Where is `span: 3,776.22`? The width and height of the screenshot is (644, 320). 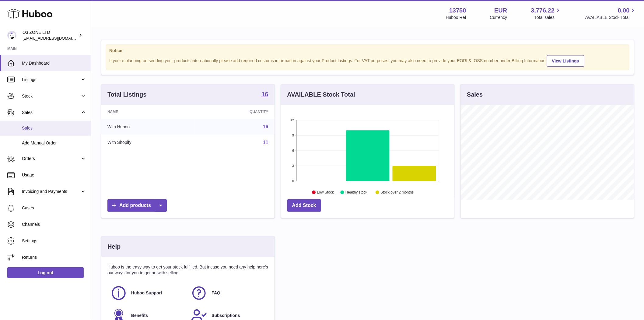
span: 3,776.22 is located at coordinates (543, 11).